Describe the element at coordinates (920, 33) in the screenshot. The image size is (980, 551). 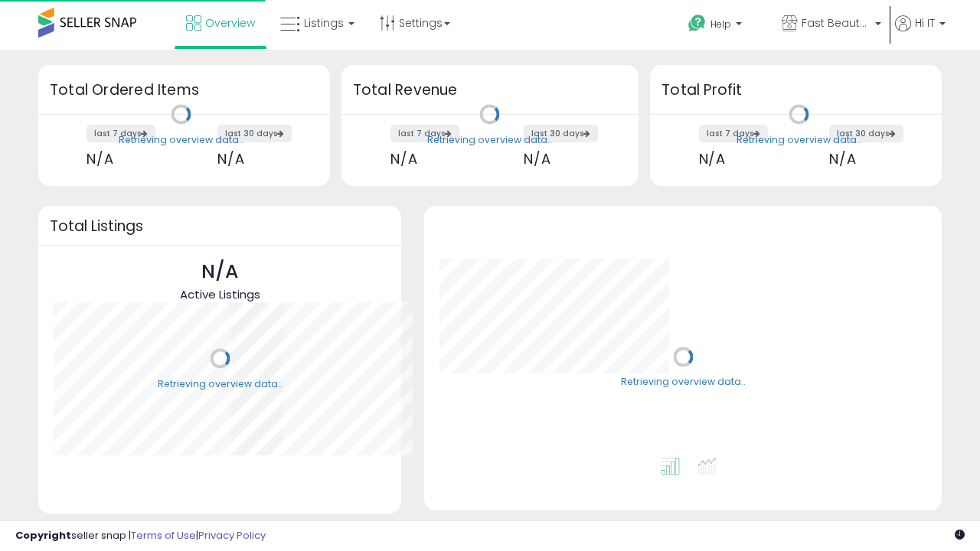
I see `a: Hi IT` at that location.